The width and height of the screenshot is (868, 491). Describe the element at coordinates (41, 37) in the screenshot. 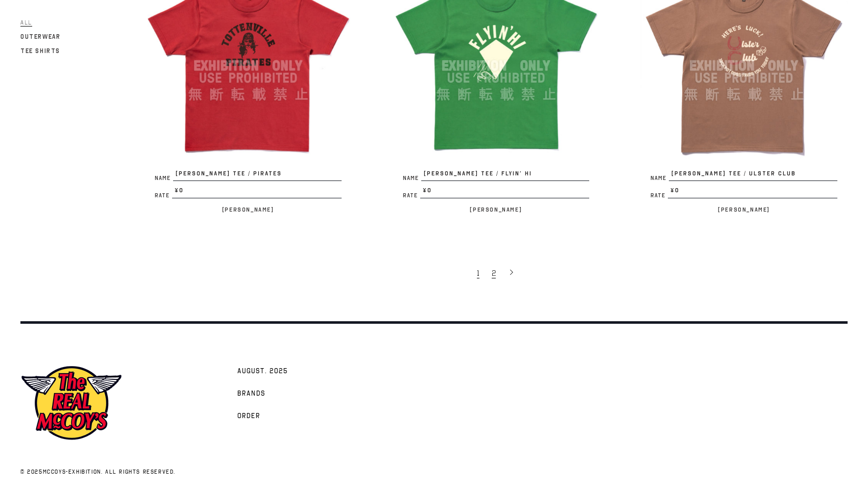

I see `span: Outerwear` at that location.